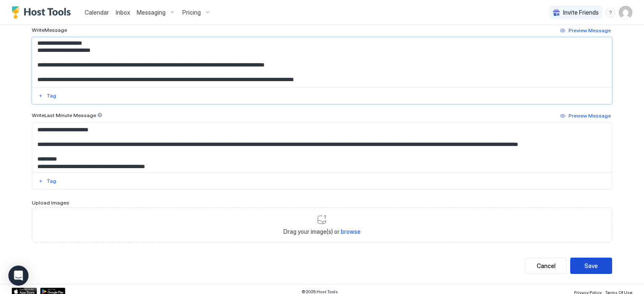  Describe the element at coordinates (97, 12) in the screenshot. I see `span: Calendar` at that location.